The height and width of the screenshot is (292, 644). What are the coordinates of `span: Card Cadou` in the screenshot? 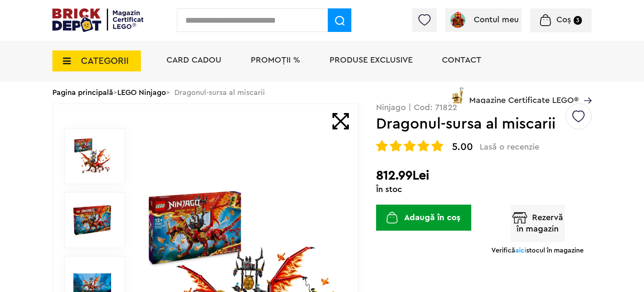 It's located at (194, 60).